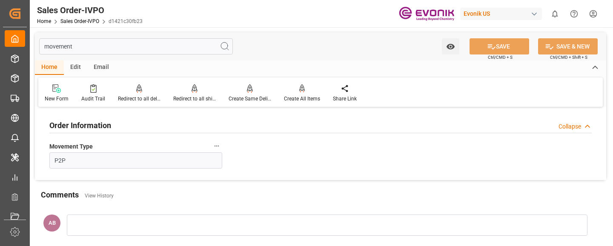 The width and height of the screenshot is (613, 246). Describe the element at coordinates (503, 14) in the screenshot. I see `button: Evonik US` at that location.